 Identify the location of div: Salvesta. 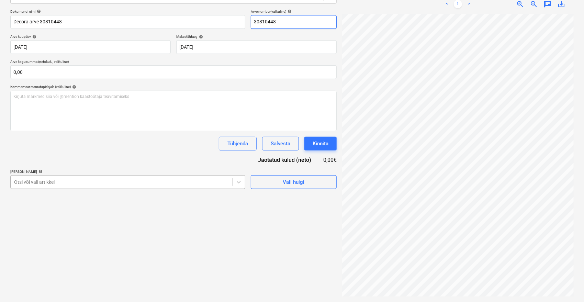
(280, 144).